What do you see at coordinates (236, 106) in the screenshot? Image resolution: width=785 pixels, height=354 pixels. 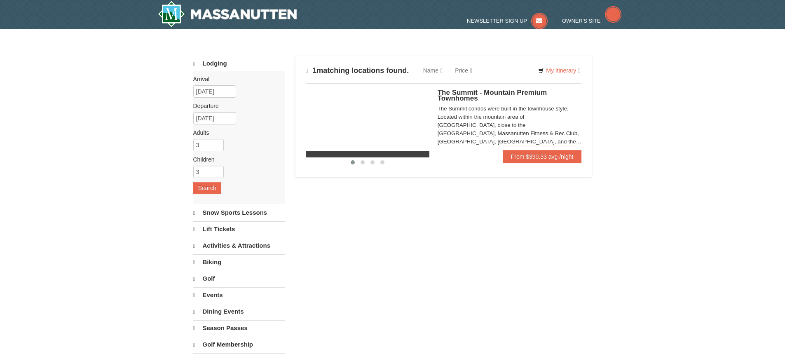 I see `label: Departure` at bounding box center [236, 106].